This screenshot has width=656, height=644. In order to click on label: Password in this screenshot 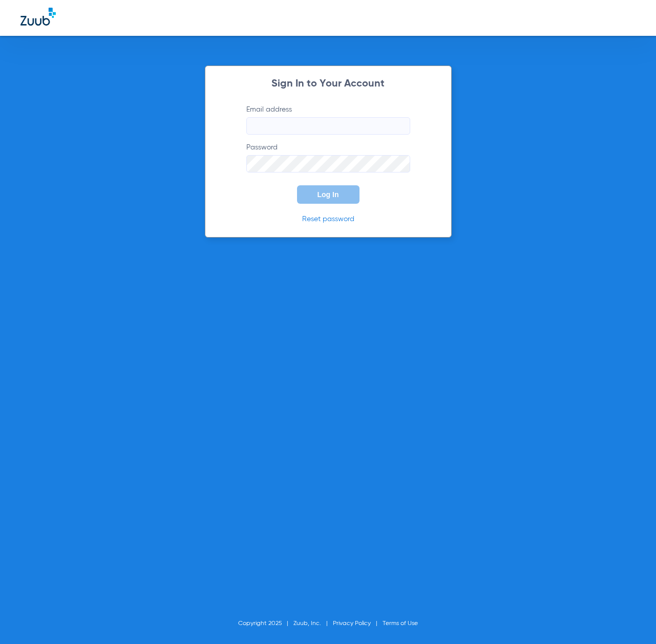, I will do `click(328, 157)`.